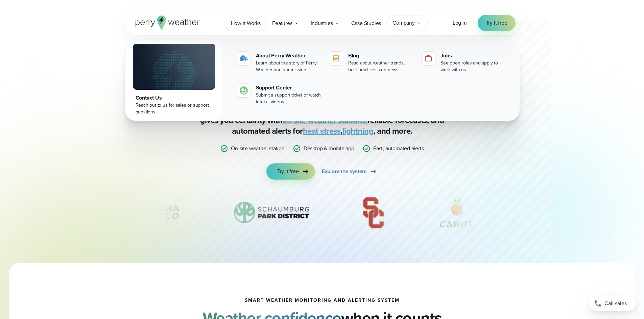 Image resolution: width=644 pixels, height=319 pixels. I want to click on div: Read about weather trends, best practices, and news, so click(381, 66).